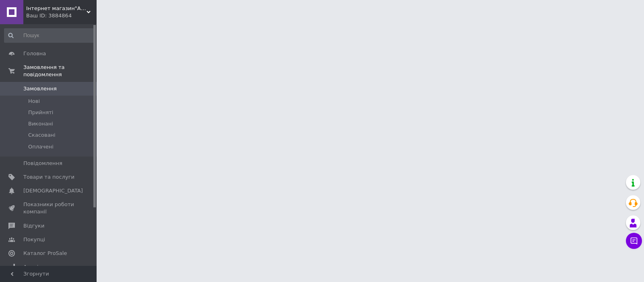  I want to click on span: Відгуки, so click(34, 226).